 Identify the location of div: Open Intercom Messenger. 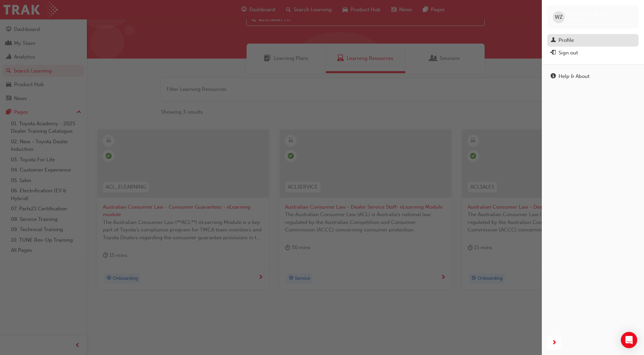
(629, 340).